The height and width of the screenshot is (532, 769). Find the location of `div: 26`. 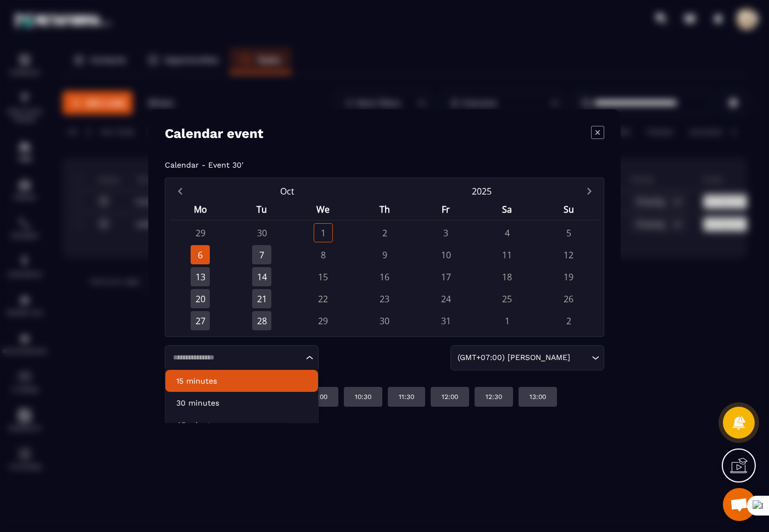

div: 26 is located at coordinates (568, 299).